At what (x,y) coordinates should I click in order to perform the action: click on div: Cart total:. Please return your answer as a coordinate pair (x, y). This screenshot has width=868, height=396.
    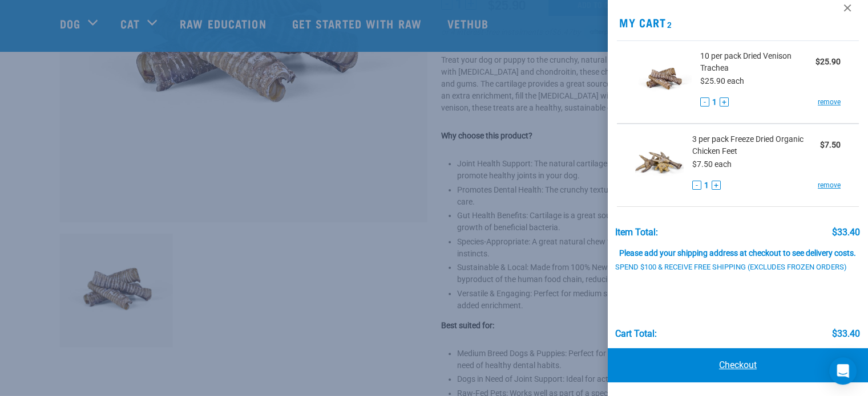
    Looking at the image, I should click on (635, 334).